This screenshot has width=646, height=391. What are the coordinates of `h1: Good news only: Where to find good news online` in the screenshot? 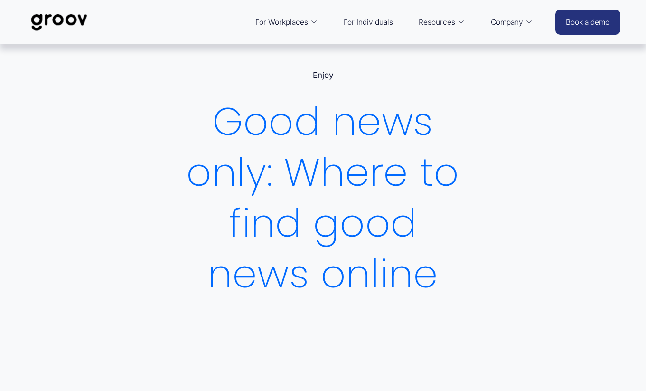 It's located at (323, 197).